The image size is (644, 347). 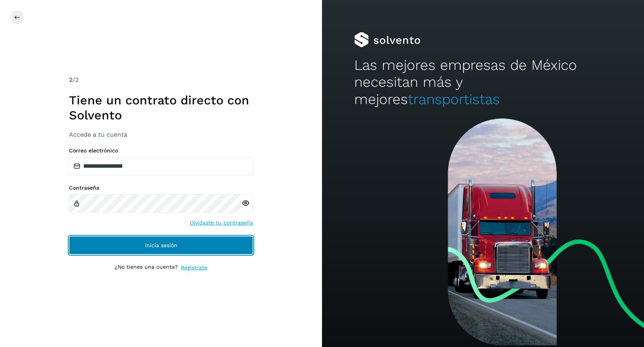 I want to click on button: Inicia sesión, so click(x=161, y=245).